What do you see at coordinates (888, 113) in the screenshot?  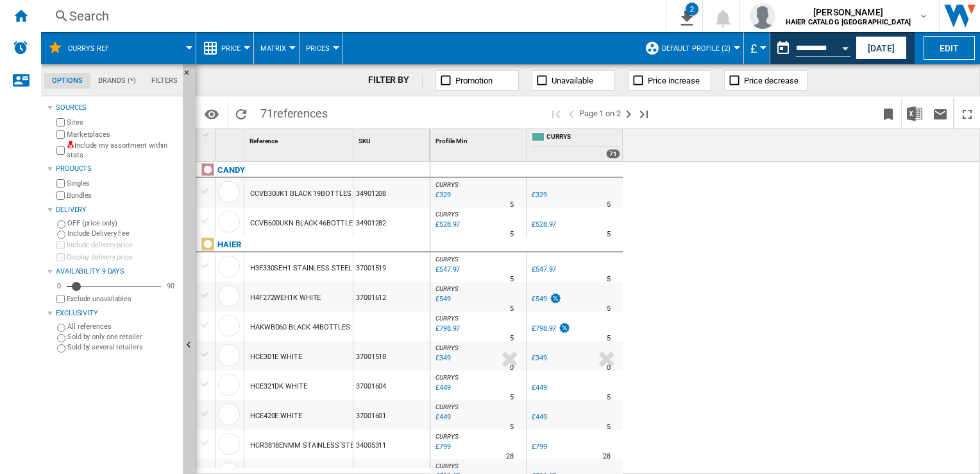 I see `button: Bookmark this report` at bounding box center [888, 113].